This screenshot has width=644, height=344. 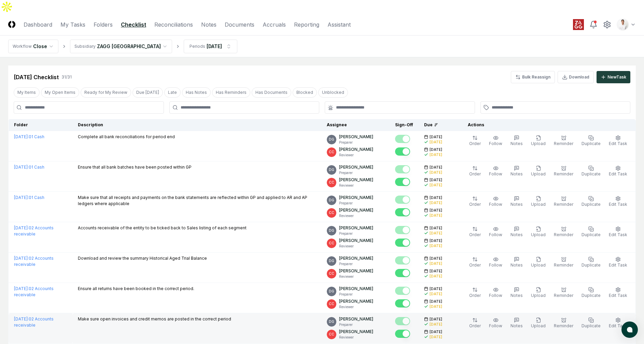 I want to click on p: Download and review the summary Historical Aged Trial Balance, so click(x=142, y=258).